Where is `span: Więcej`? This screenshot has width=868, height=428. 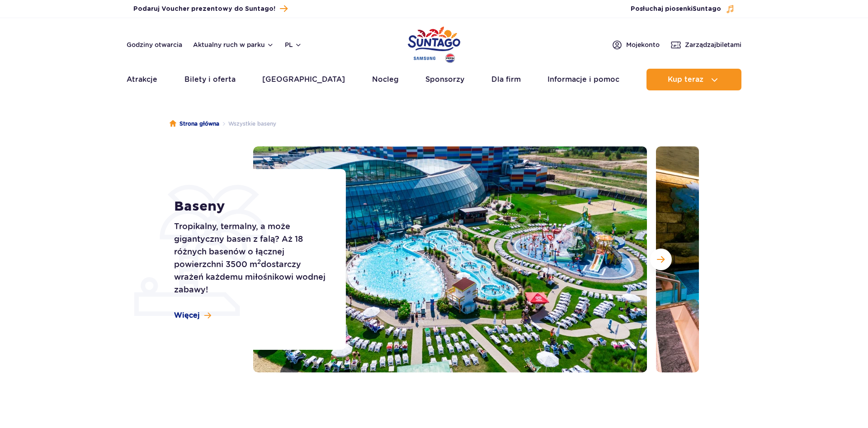 span: Więcej is located at coordinates (187, 316).